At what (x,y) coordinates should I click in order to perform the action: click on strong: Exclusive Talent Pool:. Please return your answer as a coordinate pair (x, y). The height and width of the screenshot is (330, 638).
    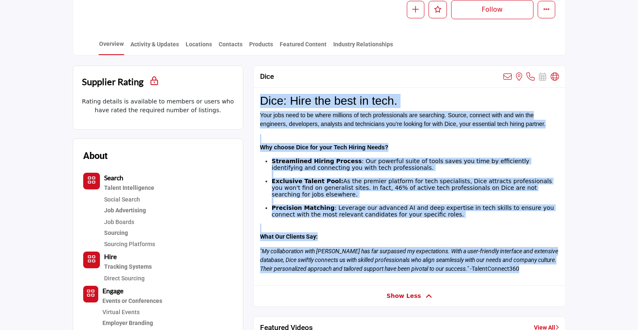
    Looking at the image, I should click on (307, 181).